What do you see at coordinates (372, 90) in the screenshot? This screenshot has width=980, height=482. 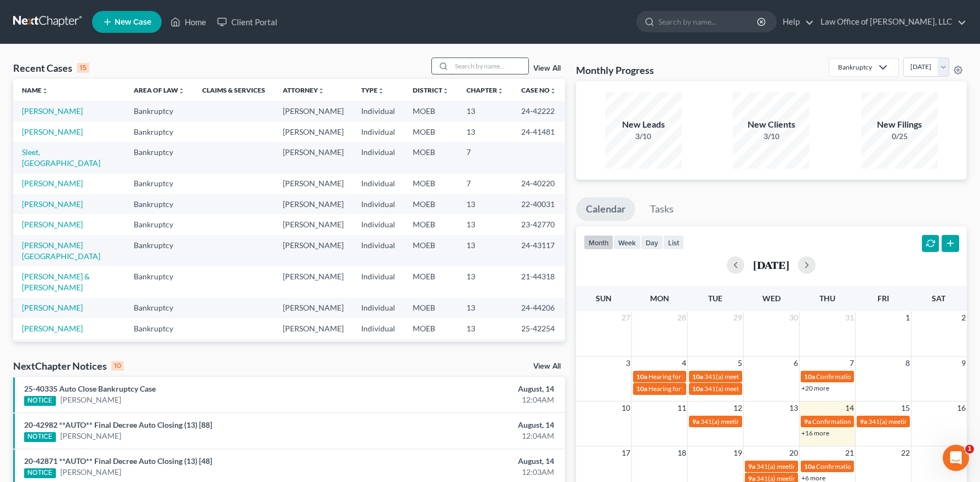 I see `a: Typeunfold_more` at bounding box center [372, 90].